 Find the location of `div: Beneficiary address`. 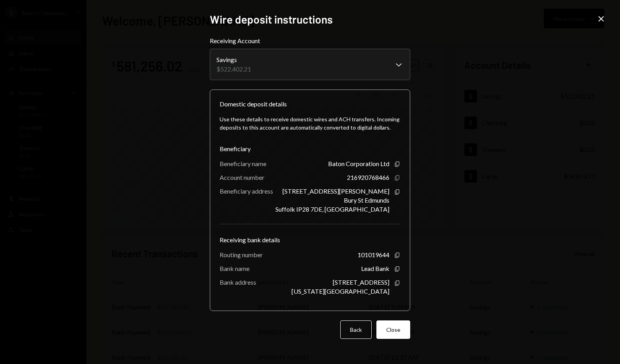

div: Beneficiary address is located at coordinates (246, 191).